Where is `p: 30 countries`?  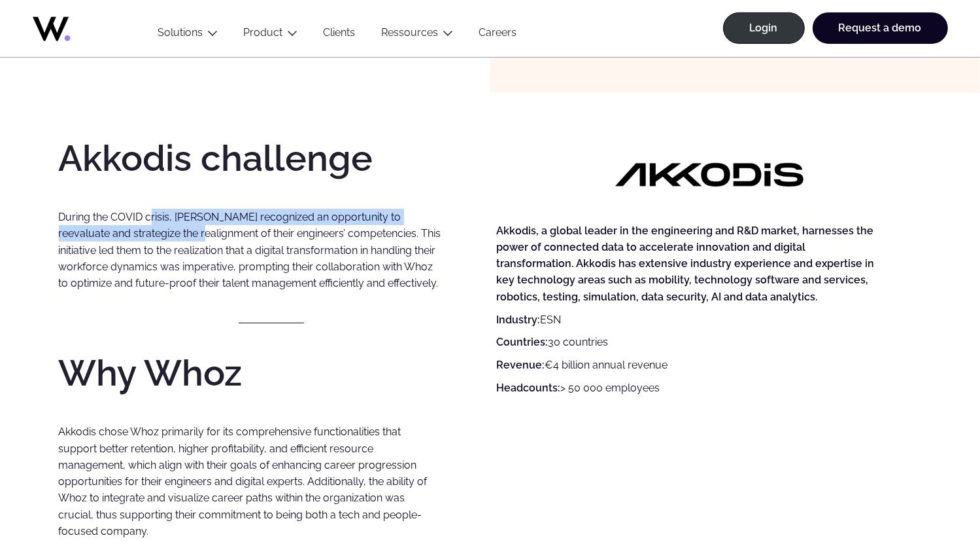 p: 30 countries is located at coordinates (688, 342).